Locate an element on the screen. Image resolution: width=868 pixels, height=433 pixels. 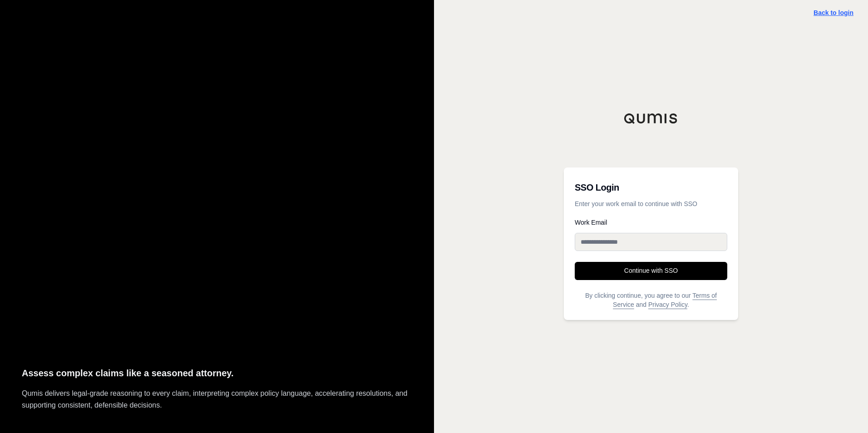
p: Assess complex claims like a seasoned attorney. is located at coordinates (217, 373).